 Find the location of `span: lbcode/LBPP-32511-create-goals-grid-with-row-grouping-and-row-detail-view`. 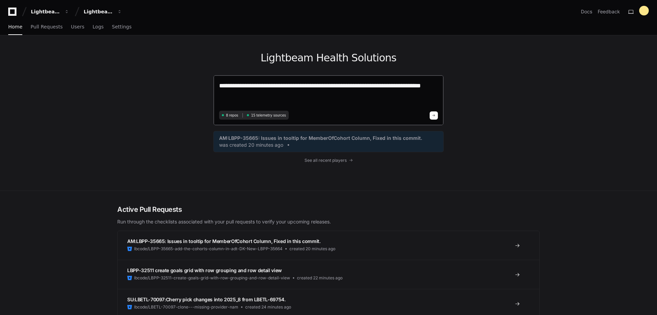

span: lbcode/LBPP-32511-create-goals-grid-with-row-grouping-and-row-detail-view is located at coordinates (212, 278).